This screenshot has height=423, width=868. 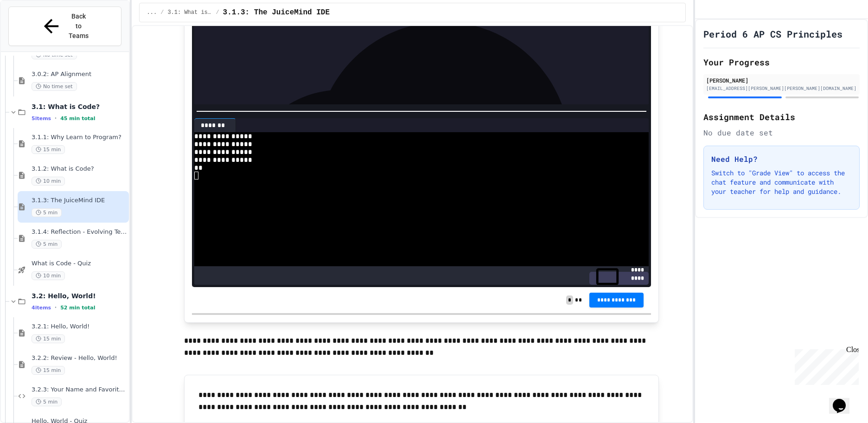 What do you see at coordinates (80, 295) in the screenshot?
I see `span: 3.2: Hello, World!` at bounding box center [80, 295].